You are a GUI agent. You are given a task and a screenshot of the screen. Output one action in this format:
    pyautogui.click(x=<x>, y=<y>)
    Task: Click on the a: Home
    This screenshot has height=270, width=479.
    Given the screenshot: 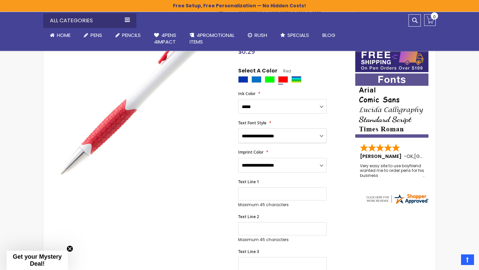 What is the action you would take?
    pyautogui.click(x=60, y=35)
    